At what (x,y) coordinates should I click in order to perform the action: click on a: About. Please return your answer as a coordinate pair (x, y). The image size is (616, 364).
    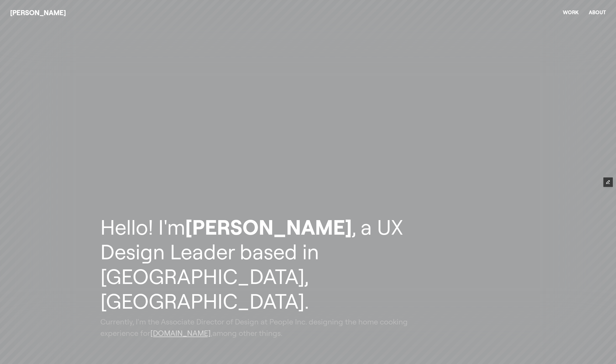
    Looking at the image, I should click on (598, 12).